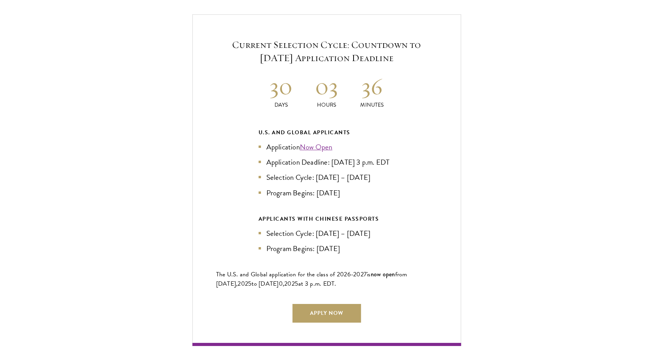  I want to click on span: -202, so click(357, 275).